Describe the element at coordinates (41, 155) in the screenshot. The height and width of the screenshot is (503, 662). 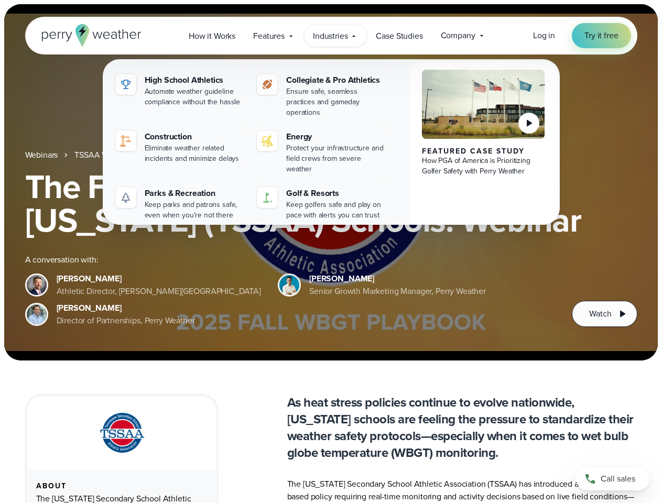
I see `a: Webinars` at that location.